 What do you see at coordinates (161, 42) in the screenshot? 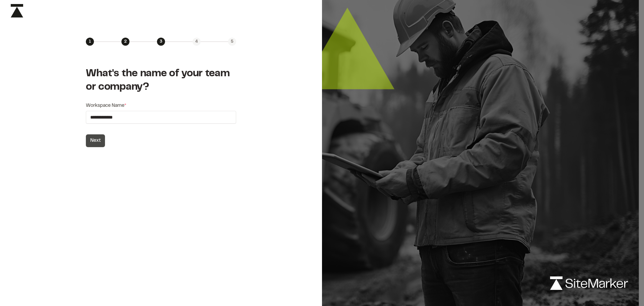
I see `div: 3` at bounding box center [161, 42].